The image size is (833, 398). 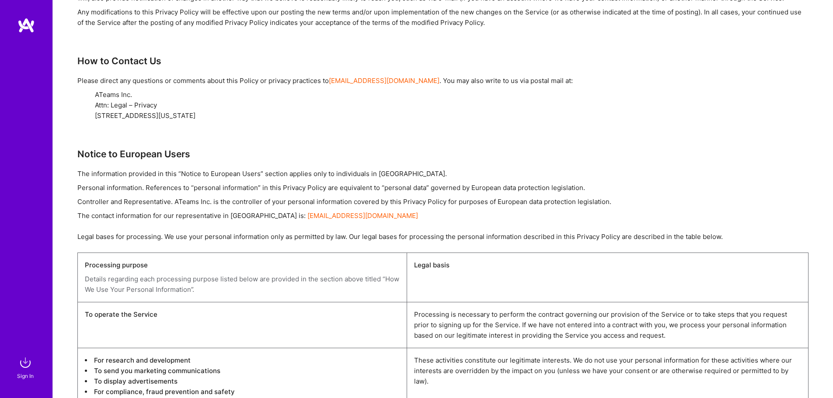 What do you see at coordinates (443, 61) in the screenshot?
I see `div: How to Contact Us` at bounding box center [443, 61].